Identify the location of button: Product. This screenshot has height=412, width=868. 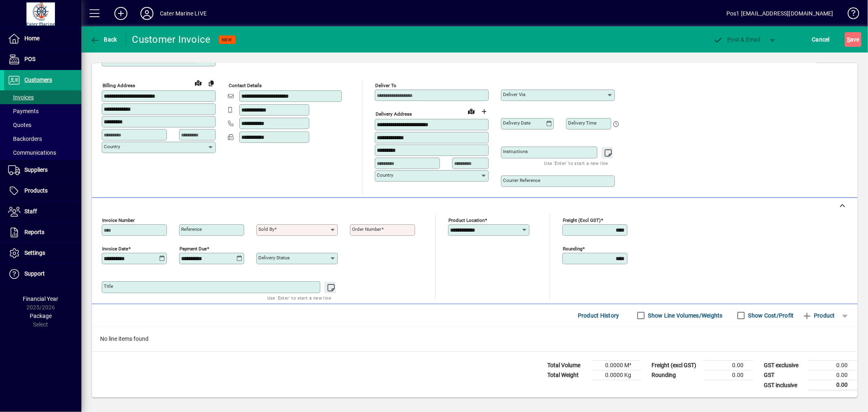
(818, 316).